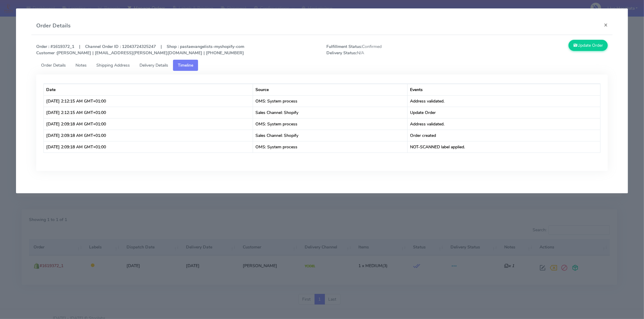 This screenshot has width=644, height=319. Describe the element at coordinates (341, 53) in the screenshot. I see `strong: Delivery Status:` at that location.